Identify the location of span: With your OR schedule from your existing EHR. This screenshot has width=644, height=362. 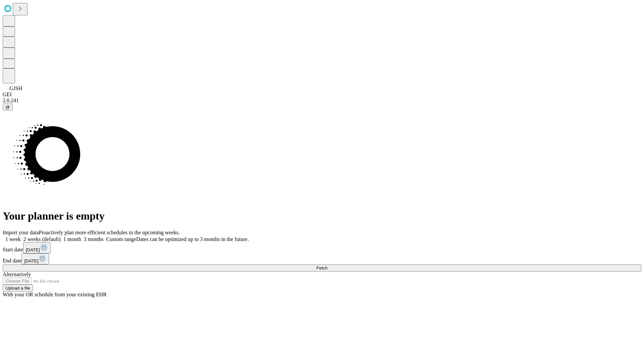
(54, 295).